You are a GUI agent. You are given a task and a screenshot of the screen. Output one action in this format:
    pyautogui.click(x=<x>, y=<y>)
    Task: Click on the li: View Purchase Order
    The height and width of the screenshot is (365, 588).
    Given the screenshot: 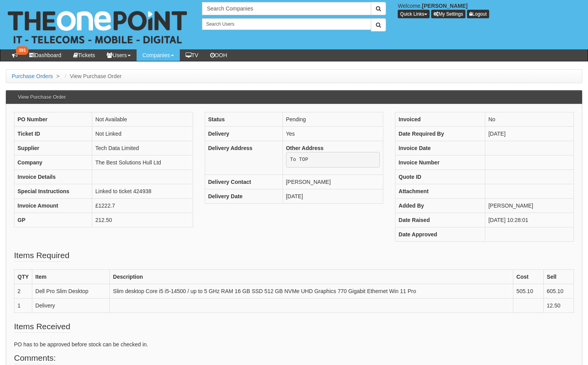 What is the action you would take?
    pyautogui.click(x=92, y=76)
    